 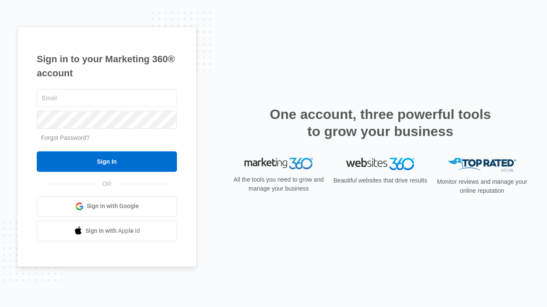 I want to click on input: Sign In, so click(x=107, y=162).